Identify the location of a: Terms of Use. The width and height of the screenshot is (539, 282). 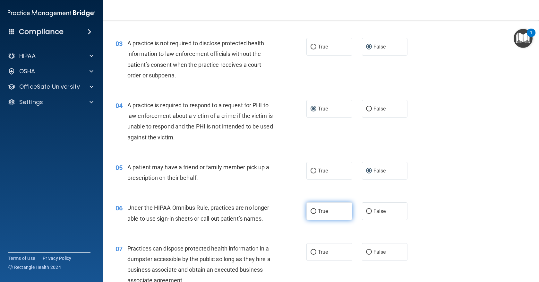
(22, 258).